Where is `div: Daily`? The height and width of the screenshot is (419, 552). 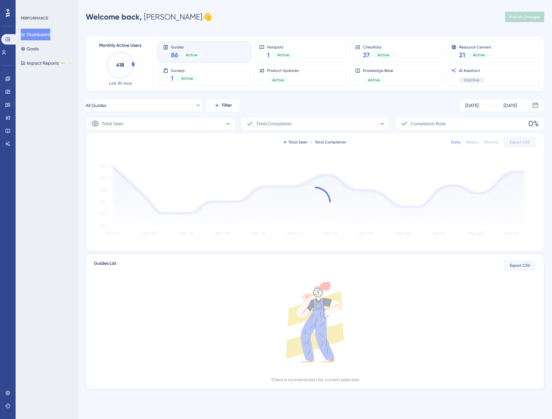 div: Daily is located at coordinates (456, 142).